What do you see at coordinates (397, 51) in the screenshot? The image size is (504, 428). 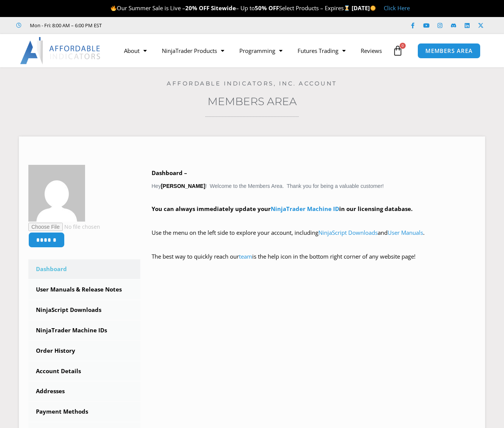 I see `a: 0` at bounding box center [397, 51].